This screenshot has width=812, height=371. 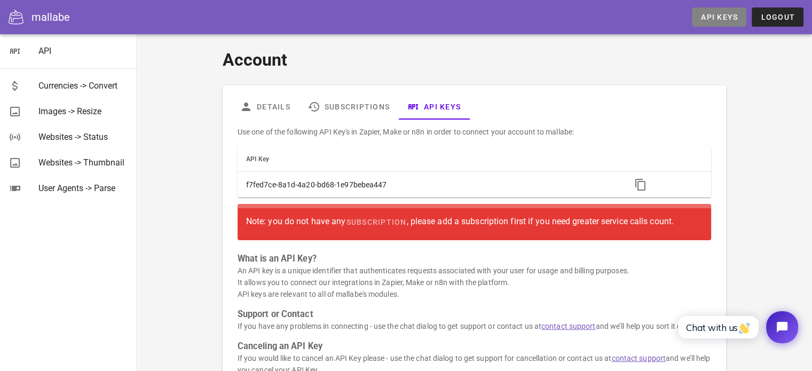 What do you see at coordinates (474, 60) in the screenshot?
I see `h1: Account` at bounding box center [474, 60].